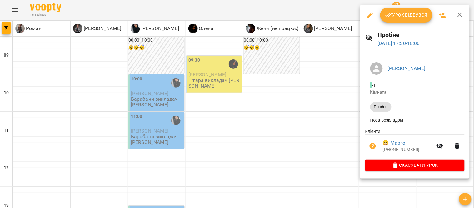 The width and height of the screenshot is (474, 208). Describe the element at coordinates (415, 120) in the screenshot. I see `li: Поза розкладом` at that location.